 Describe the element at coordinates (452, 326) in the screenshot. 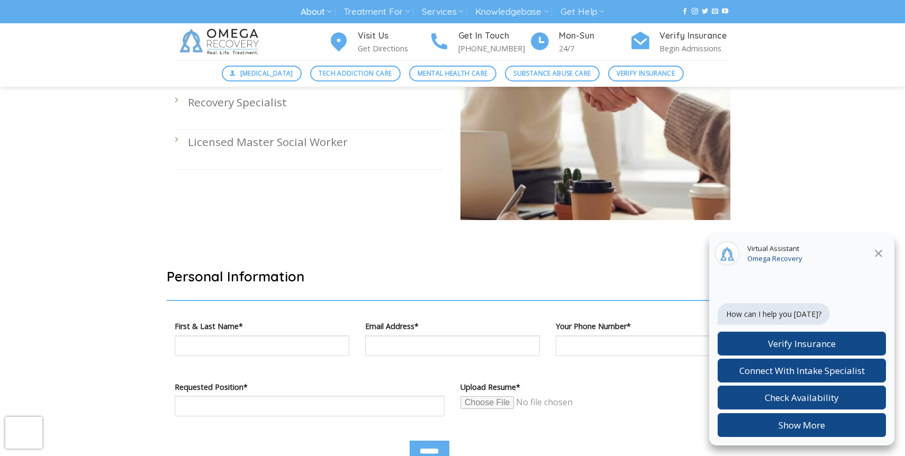

I see `label: Email Address*` at that location.